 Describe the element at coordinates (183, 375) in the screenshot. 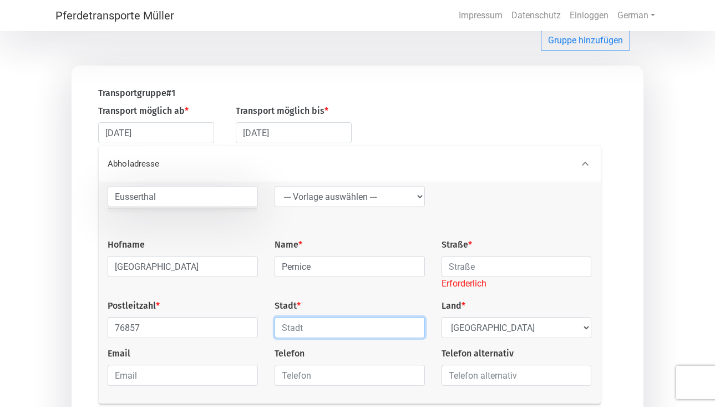

I see `input: Email` at that location.